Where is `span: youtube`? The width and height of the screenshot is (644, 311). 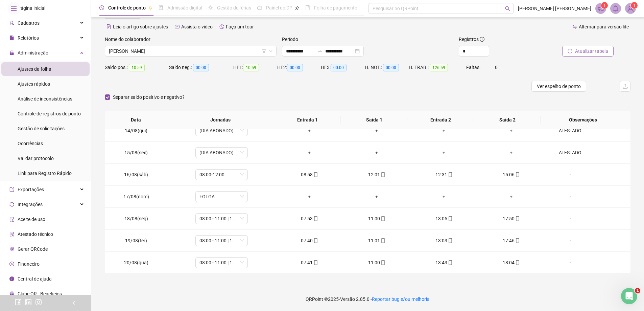
span: youtube is located at coordinates (177, 27).